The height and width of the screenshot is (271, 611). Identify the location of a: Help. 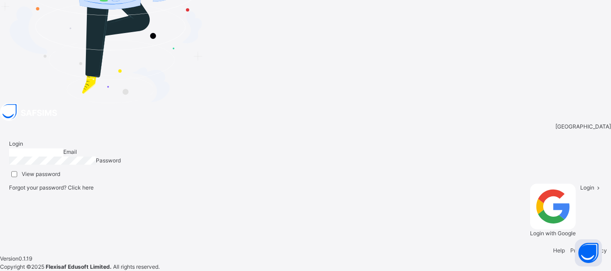
(559, 250).